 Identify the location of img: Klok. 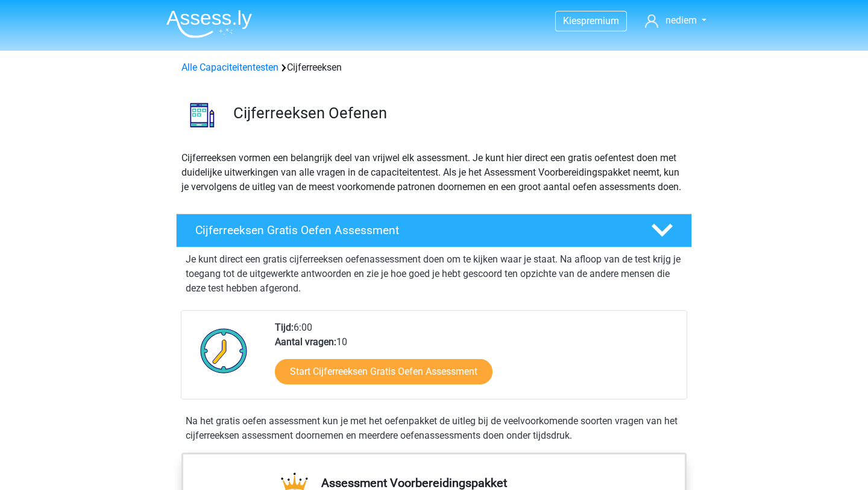
(224, 350).